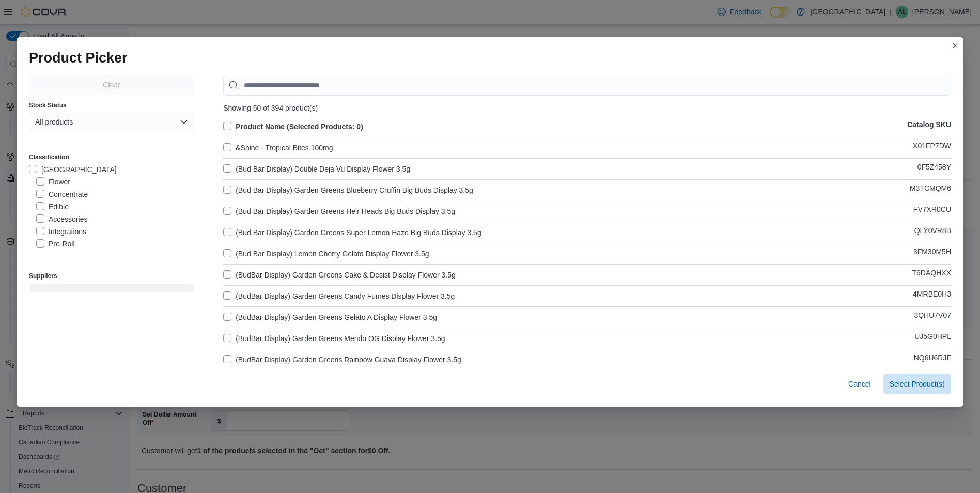 The width and height of the screenshot is (980, 493). What do you see at coordinates (43, 276) in the screenshot?
I see `label: Suppliers` at bounding box center [43, 276].